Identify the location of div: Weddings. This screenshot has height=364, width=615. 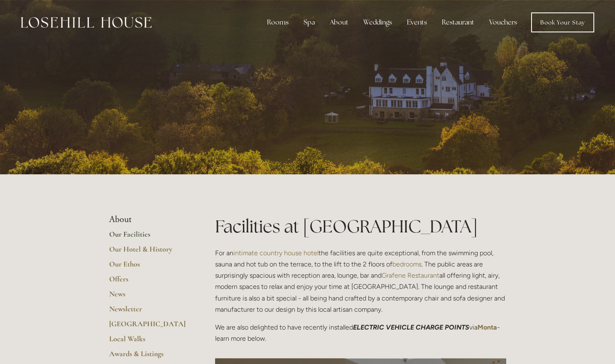
(377, 22).